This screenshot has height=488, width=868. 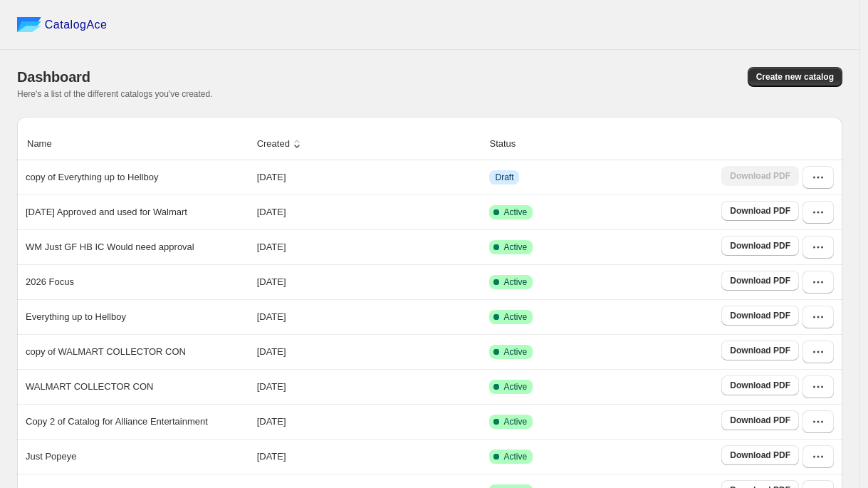 What do you see at coordinates (105, 352) in the screenshot?
I see `p: copy of WALMART COLLECTOR CON` at bounding box center [105, 352].